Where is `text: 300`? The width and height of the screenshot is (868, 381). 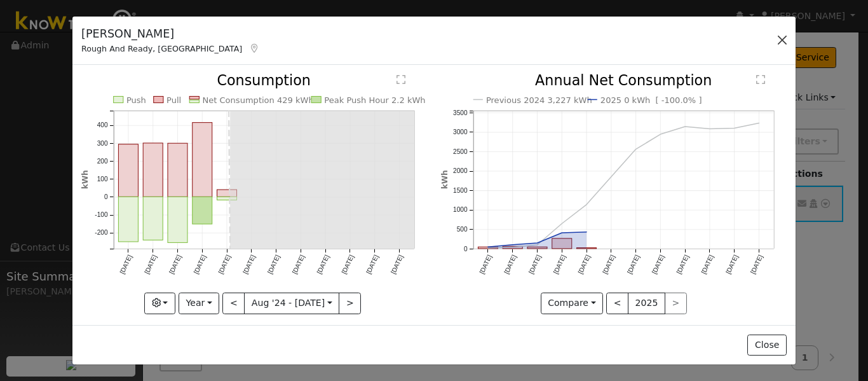 text: 300 is located at coordinates (103, 143).